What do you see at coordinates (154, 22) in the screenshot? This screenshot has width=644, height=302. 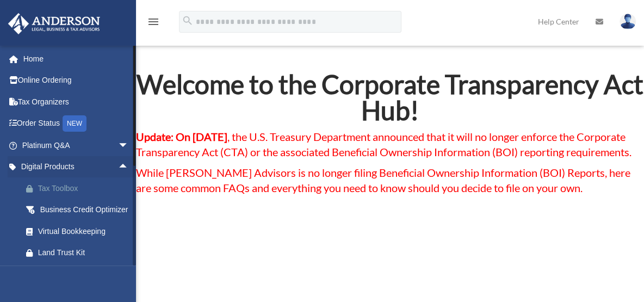 I see `i: menu` at bounding box center [154, 22].